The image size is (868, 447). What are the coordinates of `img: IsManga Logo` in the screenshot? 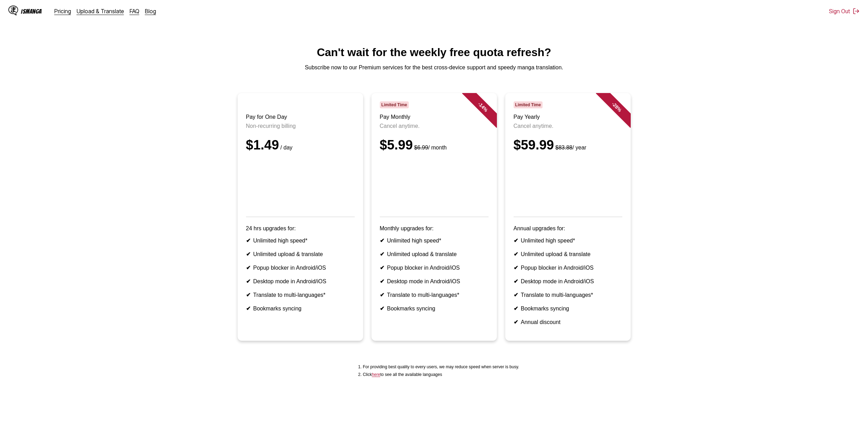 It's located at (13, 11).